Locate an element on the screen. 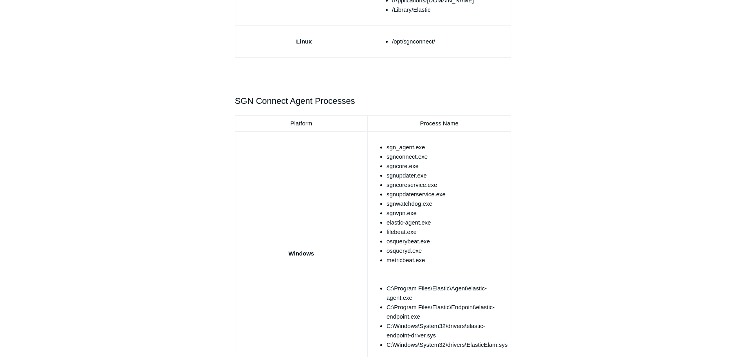 This screenshot has width=746, height=357. li: sgn_agent.exe is located at coordinates (447, 147).